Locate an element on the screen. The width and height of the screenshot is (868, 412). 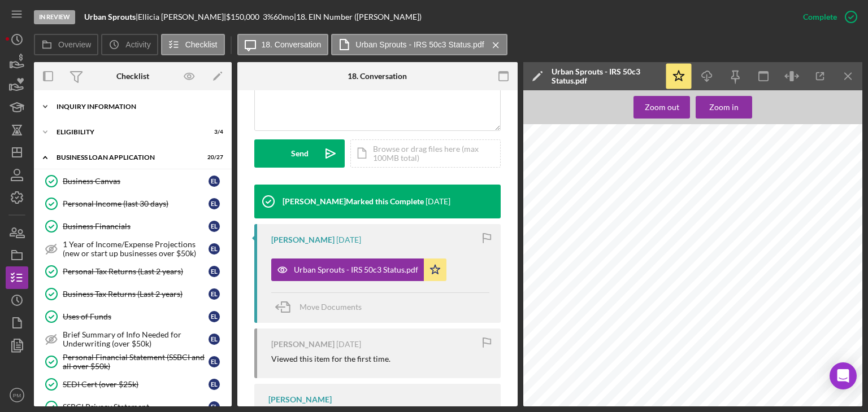
div: Business Tax Returns (Last 2 years) is located at coordinates (136, 294).